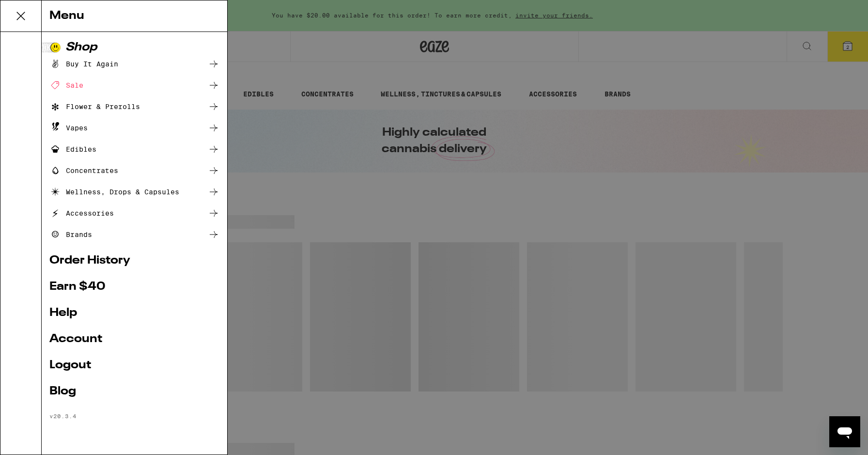 Image resolution: width=868 pixels, height=455 pixels. Describe the element at coordinates (134, 313) in the screenshot. I see `a: Help` at that location.